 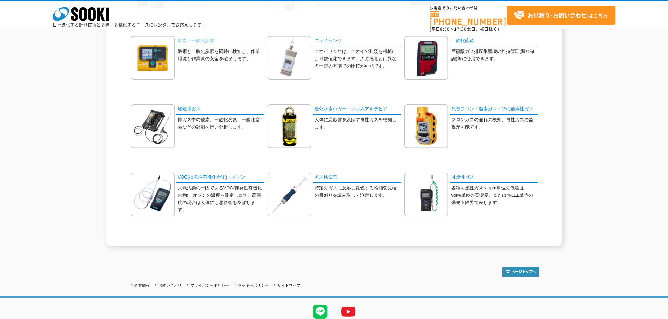 What do you see at coordinates (357, 41) in the screenshot?
I see `a: ニオイセンサ` at bounding box center [357, 41].